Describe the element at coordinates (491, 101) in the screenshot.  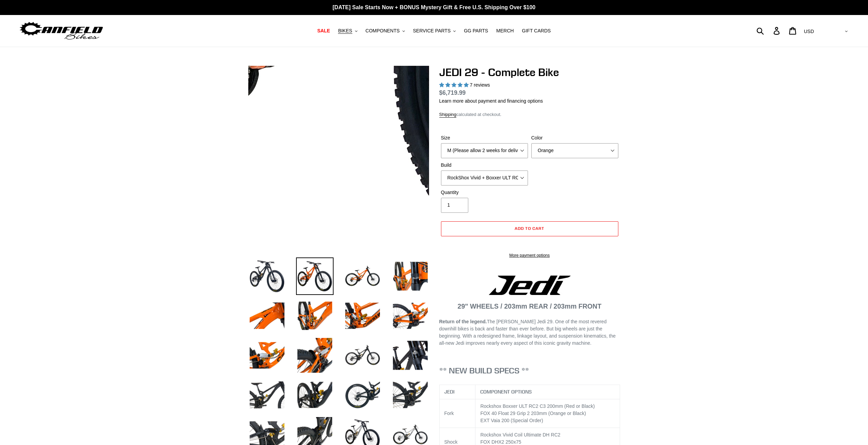
I see `a: Learn more about payment and financing options` at that location.